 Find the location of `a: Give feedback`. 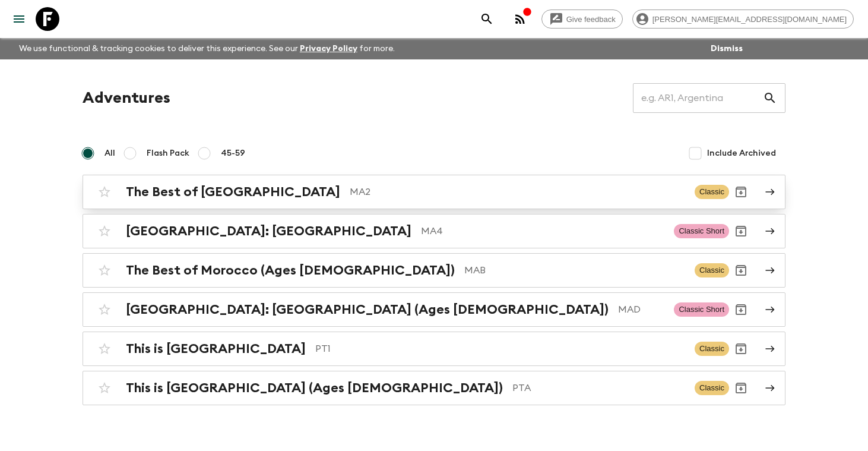

a: Give feedback is located at coordinates (582, 19).